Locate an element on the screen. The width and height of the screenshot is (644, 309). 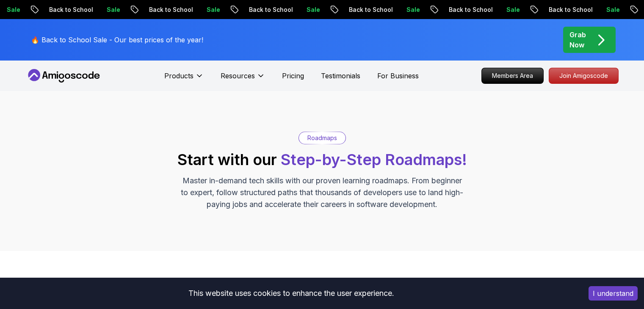
p: Master in-demand tech skills with our proven learning roadmaps. From beginner to expert, follow s... is located at coordinates (322, 193).